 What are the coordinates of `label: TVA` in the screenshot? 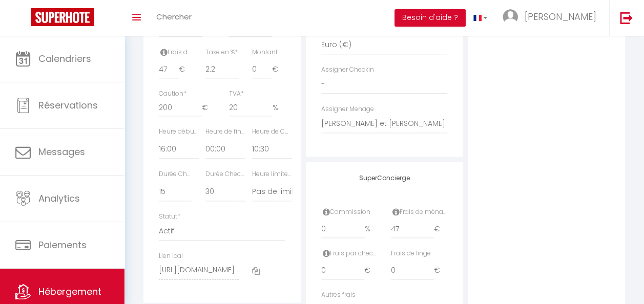 It's located at (236, 93).